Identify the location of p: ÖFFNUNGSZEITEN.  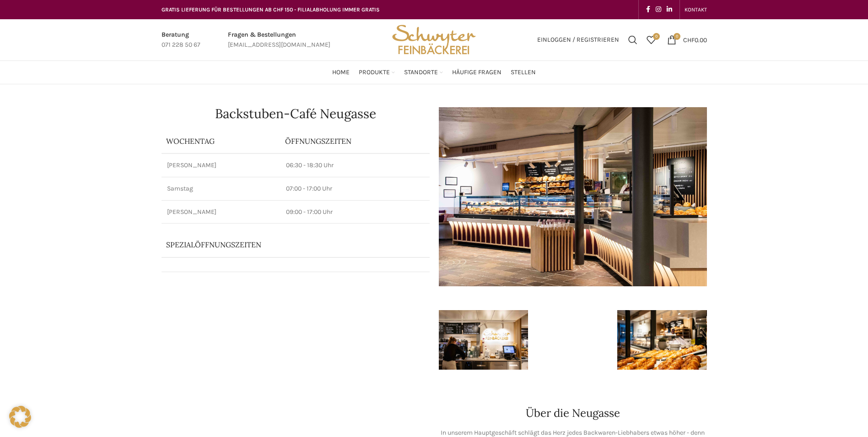
(355, 141).